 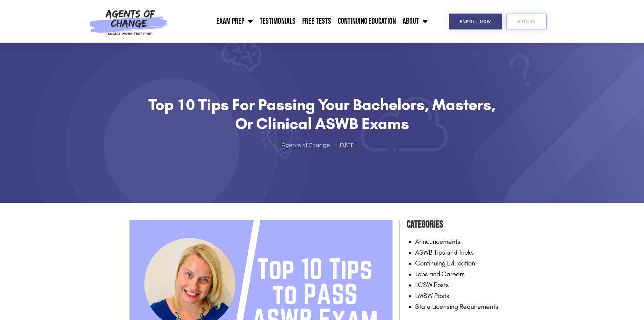 I want to click on a: Testimonials, so click(x=278, y=21).